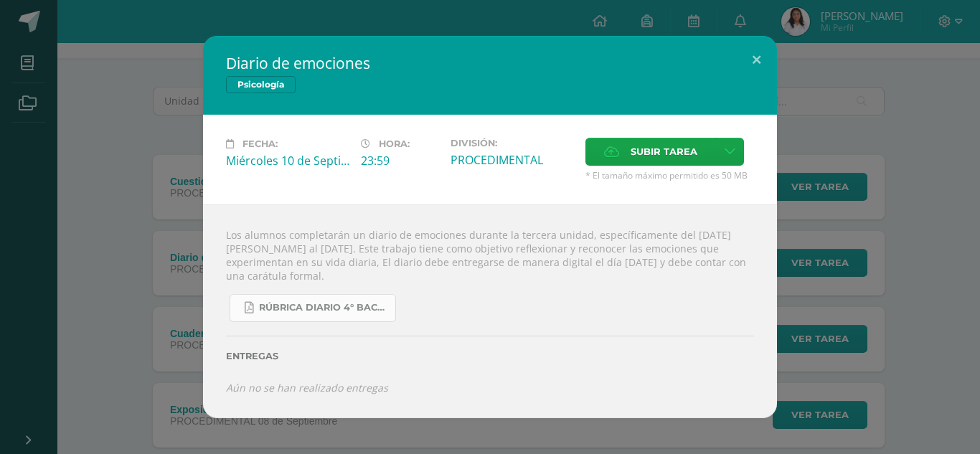  Describe the element at coordinates (512, 160) in the screenshot. I see `div: PROCEDIMENTAL` at that location.